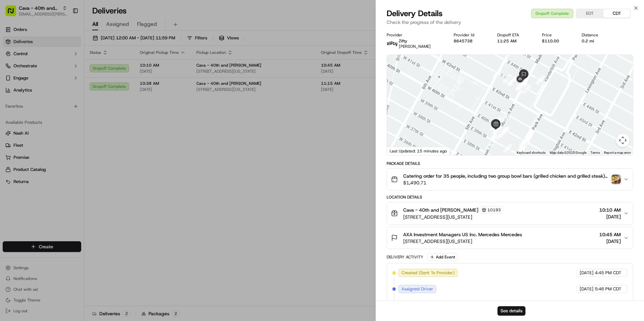 The width and height of the screenshot is (644, 321). Describe the element at coordinates (616, 180) in the screenshot. I see `button: photo_proof_of_delivery image` at that location.